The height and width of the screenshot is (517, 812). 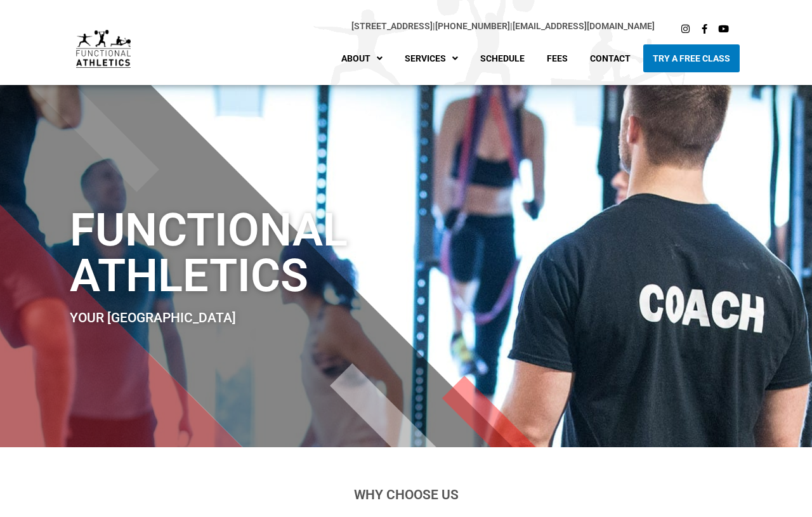 I want to click on a: Try A Free Class, so click(x=692, y=58).